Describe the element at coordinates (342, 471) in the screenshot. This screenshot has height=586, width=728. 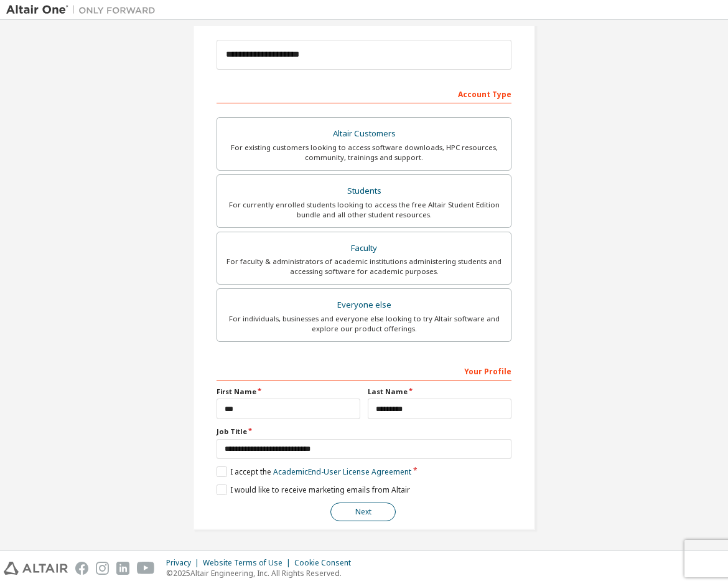
I see `a: Academic End-User License Agreement` at that location.